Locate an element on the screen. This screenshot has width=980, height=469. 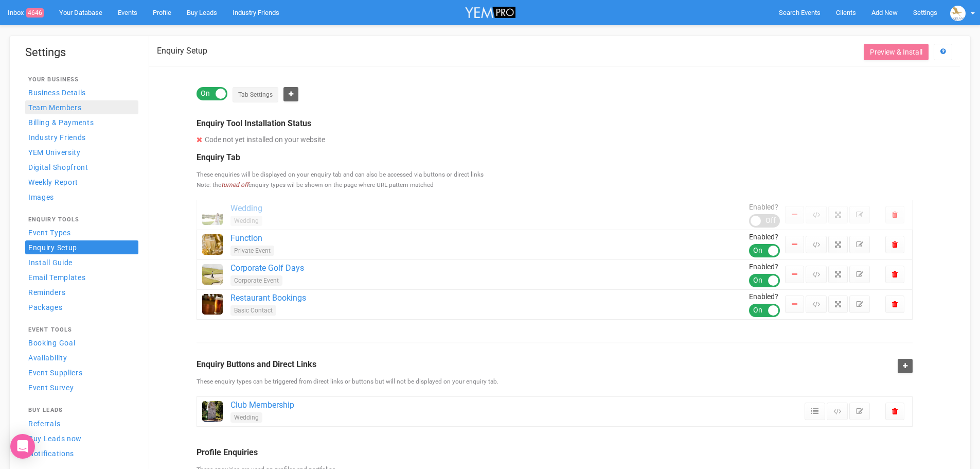
a: Business Details is located at coordinates (82, 92).